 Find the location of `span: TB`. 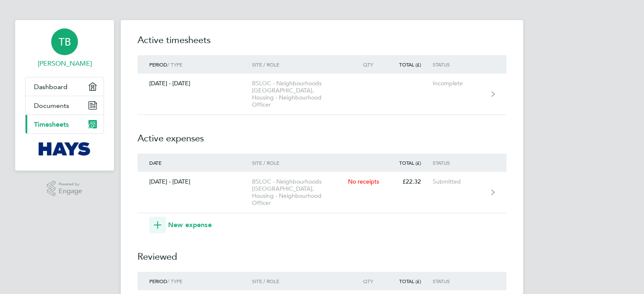

span: TB is located at coordinates (64, 42).